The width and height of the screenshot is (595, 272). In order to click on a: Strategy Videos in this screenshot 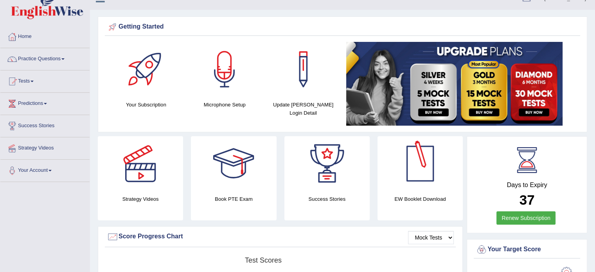, I will do `click(45, 147)`.